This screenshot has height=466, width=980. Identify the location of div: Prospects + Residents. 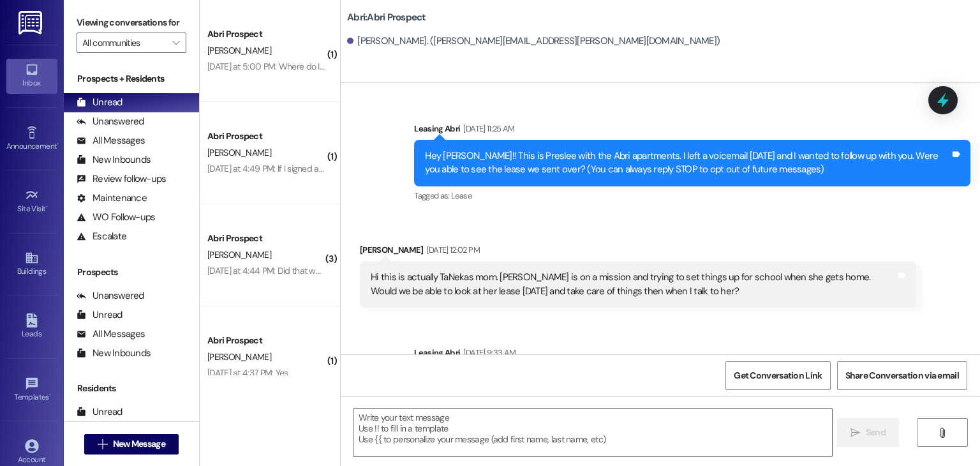
(132, 79).